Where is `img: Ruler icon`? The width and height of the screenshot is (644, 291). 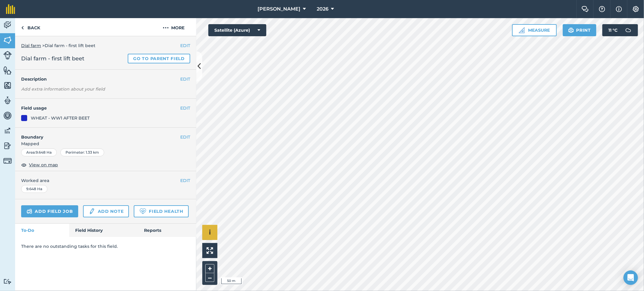
img: Ruler icon is located at coordinates (522, 30).